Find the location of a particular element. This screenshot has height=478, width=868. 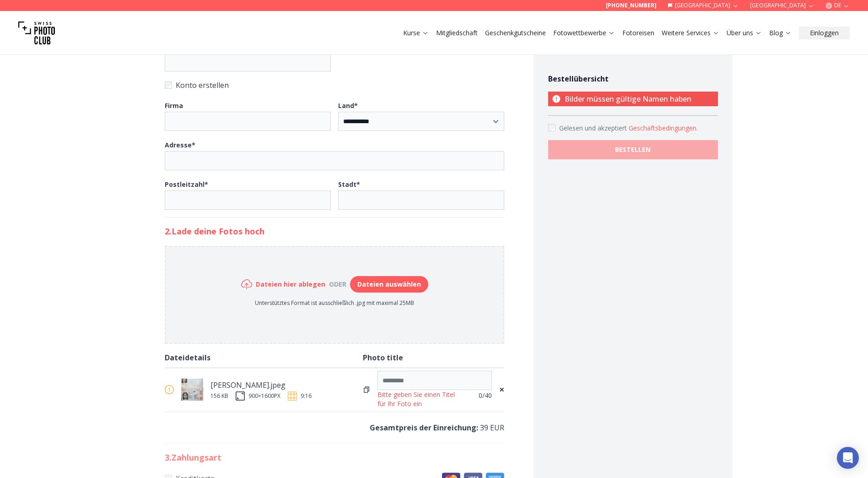

h2: 2. Lade deine Fotos hoch is located at coordinates (334, 231).